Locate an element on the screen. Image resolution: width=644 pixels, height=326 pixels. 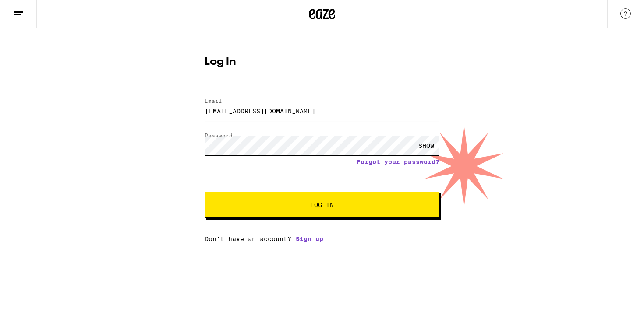
h1: Log In is located at coordinates (322, 62).